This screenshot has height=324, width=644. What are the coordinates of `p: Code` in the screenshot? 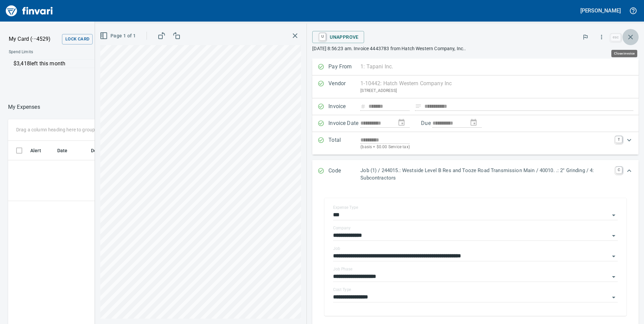 It's located at (344, 174).